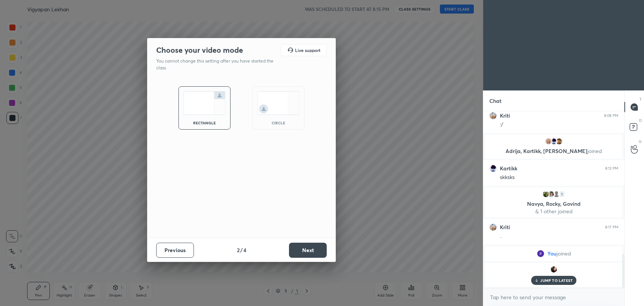 This screenshot has height=306, width=644. I want to click on div: 1, so click(561, 194).